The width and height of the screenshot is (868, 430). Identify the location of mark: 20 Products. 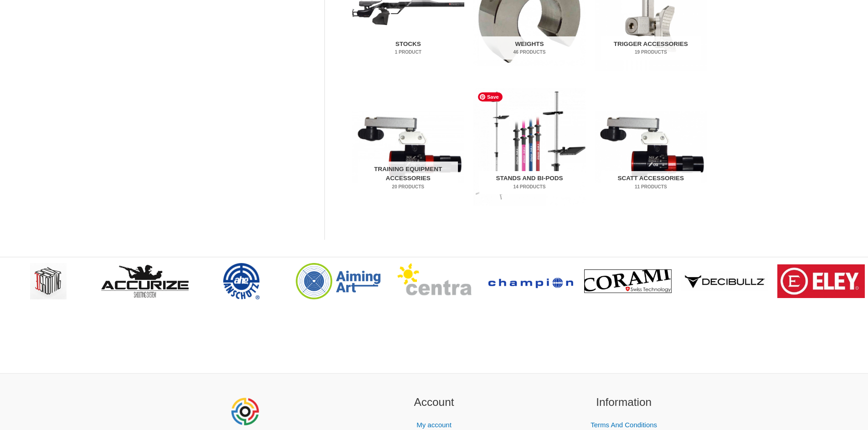
(407, 186).